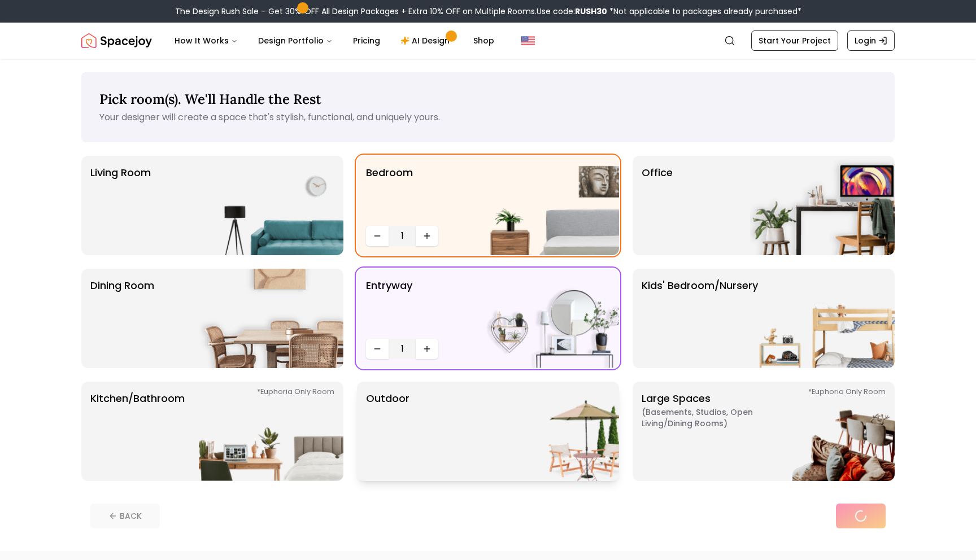 The height and width of the screenshot is (560, 976). Describe the element at coordinates (122, 319) in the screenshot. I see `p: Dining Room` at that location.